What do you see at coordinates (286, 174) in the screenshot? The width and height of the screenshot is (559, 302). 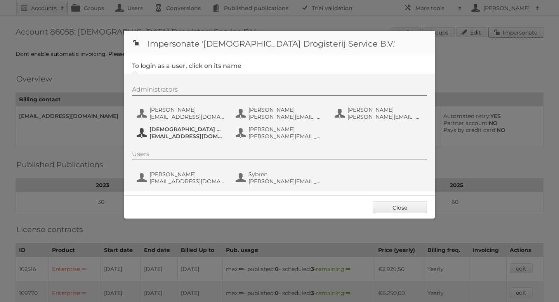 I see `span: Sybren` at bounding box center [286, 174].